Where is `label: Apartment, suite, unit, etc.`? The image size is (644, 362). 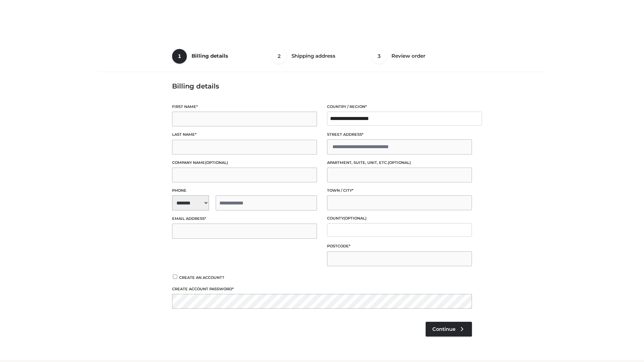
label: Apartment, suite, unit, etc. is located at coordinates (399, 163).